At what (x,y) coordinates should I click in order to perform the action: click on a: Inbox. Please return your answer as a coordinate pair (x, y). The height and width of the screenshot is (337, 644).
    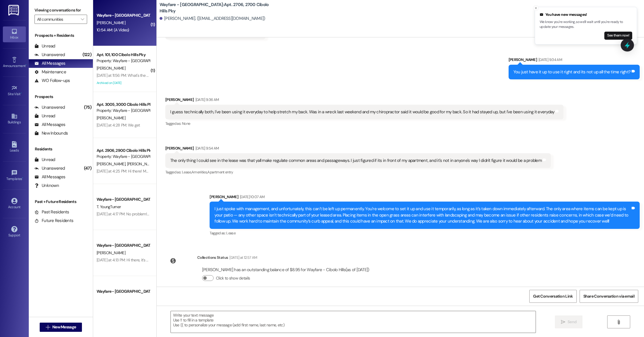
    Looking at the image, I should click on (14, 34).